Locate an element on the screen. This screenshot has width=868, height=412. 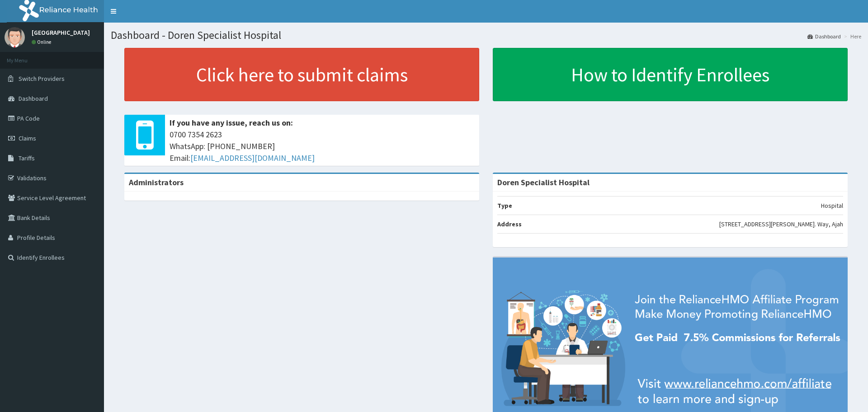
img: User Image is located at coordinates (14, 37).